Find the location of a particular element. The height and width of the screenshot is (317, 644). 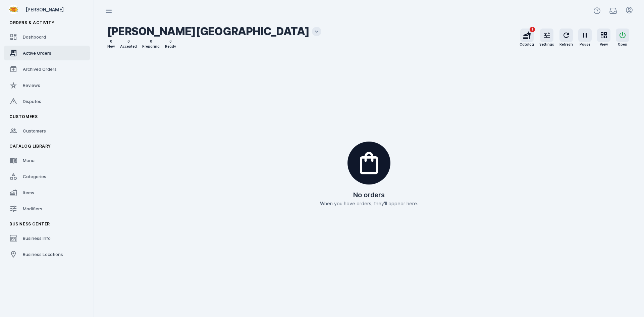

a: Business Info is located at coordinates (47, 239).